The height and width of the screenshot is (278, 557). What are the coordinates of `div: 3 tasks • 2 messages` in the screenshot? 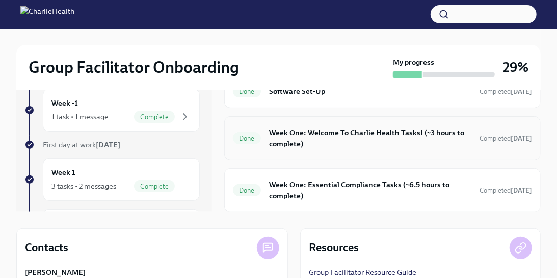 It's located at (84, 186).